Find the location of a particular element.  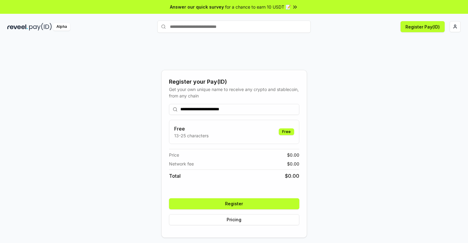

div: Alpha is located at coordinates (62, 27).